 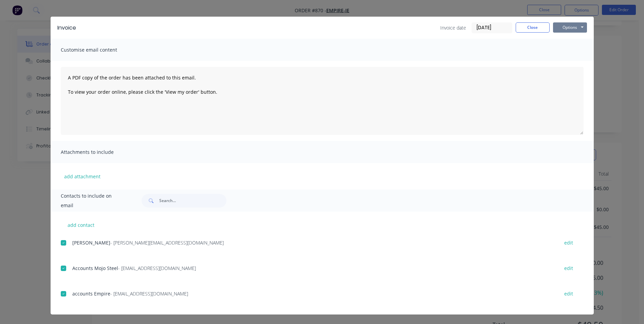 I want to click on button: Options, so click(x=570, y=28).